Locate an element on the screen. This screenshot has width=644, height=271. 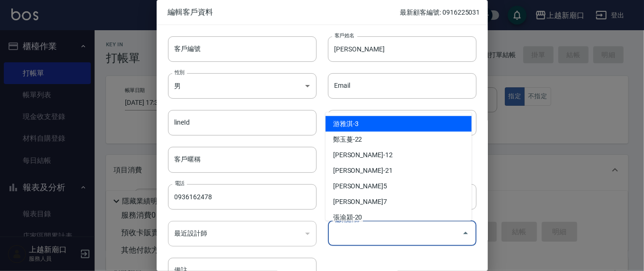
button: Close is located at coordinates (466, 234).